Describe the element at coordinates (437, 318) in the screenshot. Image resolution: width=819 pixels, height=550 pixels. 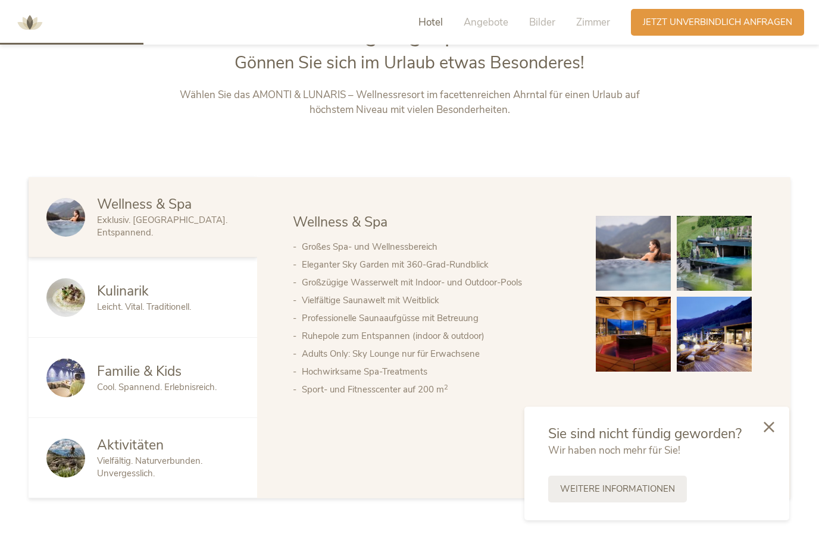
I see `li: Professionelle Saunaaufgüsse mit Betreuung` at that location.